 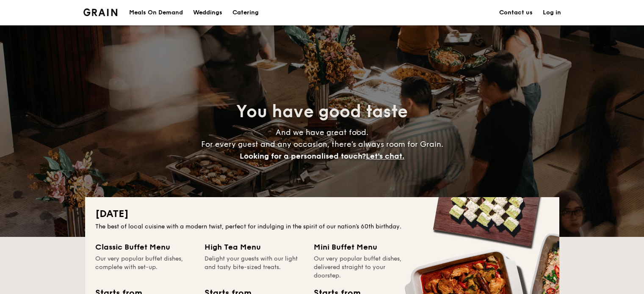 What do you see at coordinates (254, 247) in the screenshot?
I see `div: High Tea Menu` at bounding box center [254, 247].